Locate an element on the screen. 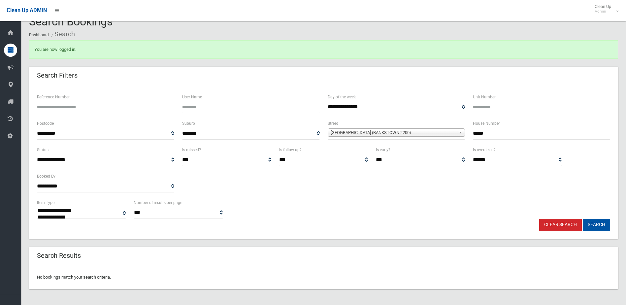  small: Admin is located at coordinates (602, 11).